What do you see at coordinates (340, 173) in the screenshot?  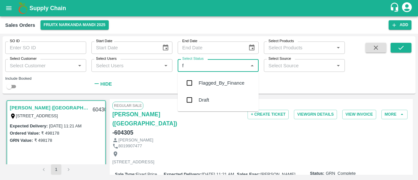 I see `span: GRN_Complete` at bounding box center [340, 173].